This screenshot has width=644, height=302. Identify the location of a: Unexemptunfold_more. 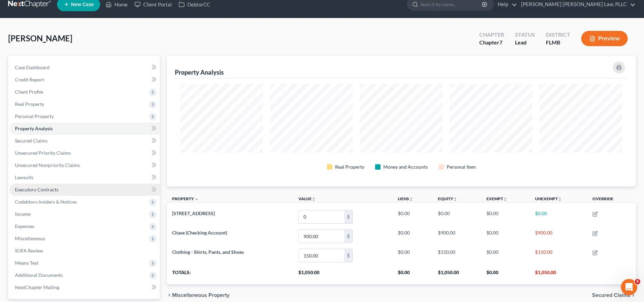
(548, 199).